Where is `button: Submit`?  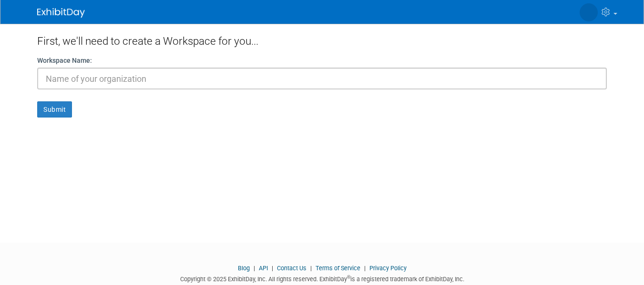 button: Submit is located at coordinates (54, 110).